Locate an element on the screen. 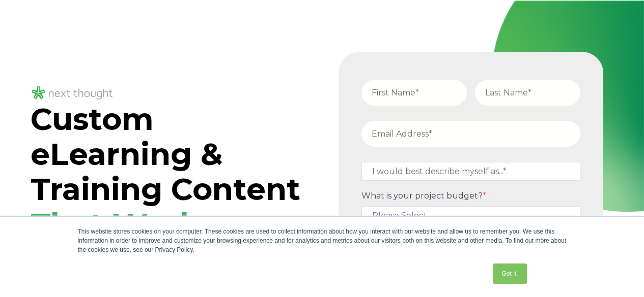 The height and width of the screenshot is (297, 644). input: Last Name* is located at coordinates (527, 93).